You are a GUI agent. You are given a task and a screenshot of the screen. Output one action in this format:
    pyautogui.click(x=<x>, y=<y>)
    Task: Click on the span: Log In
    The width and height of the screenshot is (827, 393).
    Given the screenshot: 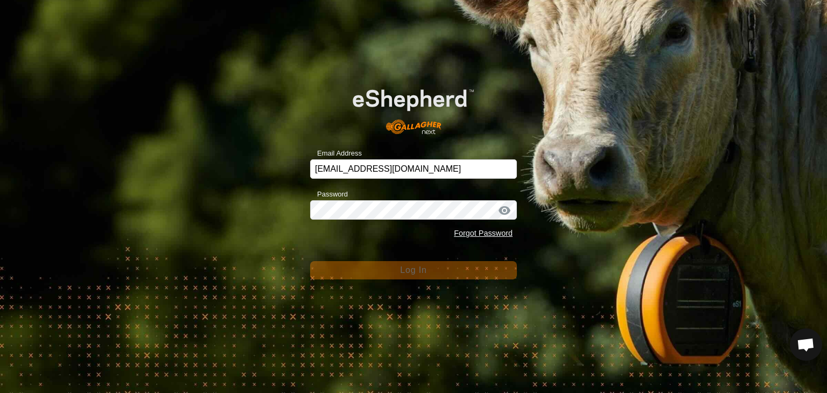 What is the action you would take?
    pyautogui.click(x=413, y=270)
    